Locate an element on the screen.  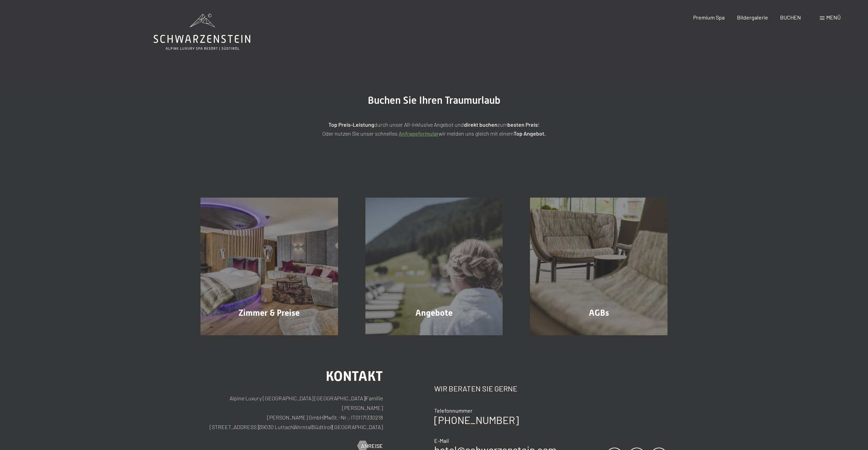
a: BUCHEN is located at coordinates (790, 17).